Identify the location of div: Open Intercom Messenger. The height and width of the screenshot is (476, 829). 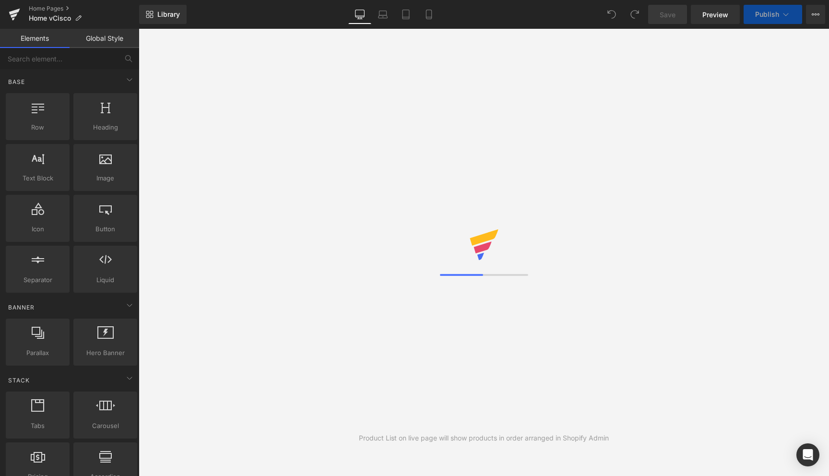
(808, 455).